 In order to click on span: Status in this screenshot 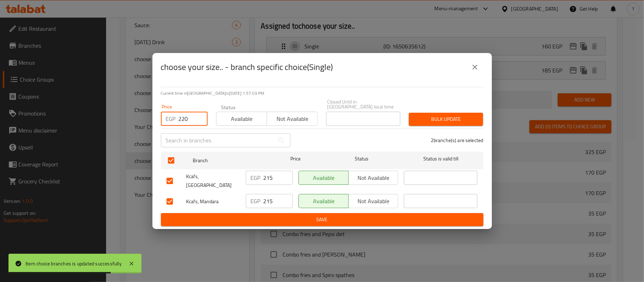, I will do `click(361, 159)`.